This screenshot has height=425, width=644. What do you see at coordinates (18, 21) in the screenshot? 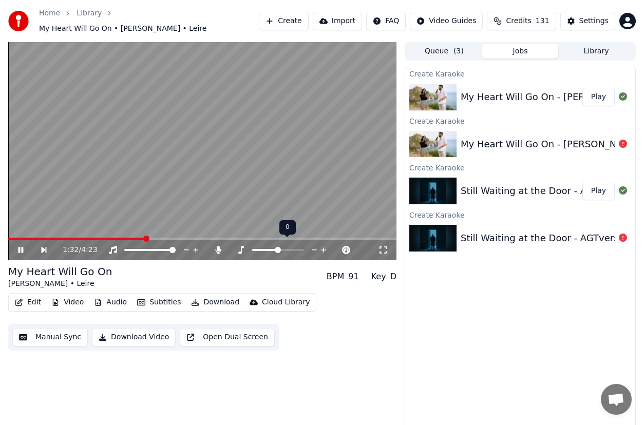
I see `img: youka` at bounding box center [18, 21].